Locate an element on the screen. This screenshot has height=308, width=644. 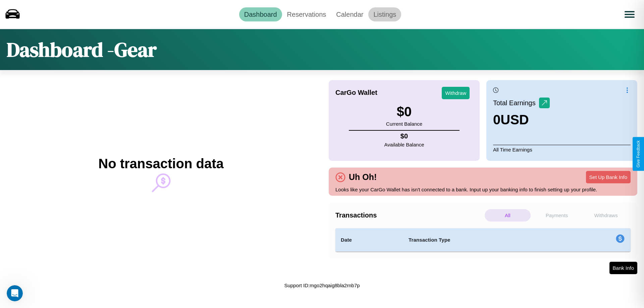
div: Give Feedback is located at coordinates (638, 154).